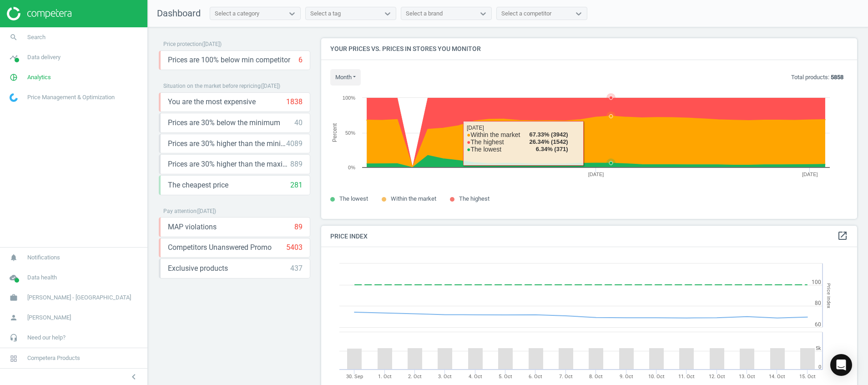  Describe the element at coordinates (180, 211) in the screenshot. I see `span: Pay attention` at that location.